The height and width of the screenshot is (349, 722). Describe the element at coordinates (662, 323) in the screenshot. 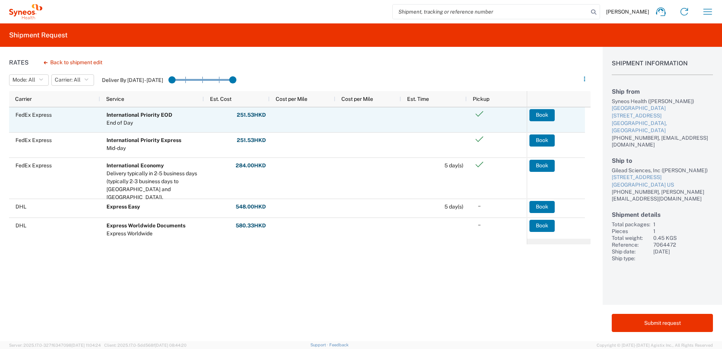

I see `button: Submit request` at that location.